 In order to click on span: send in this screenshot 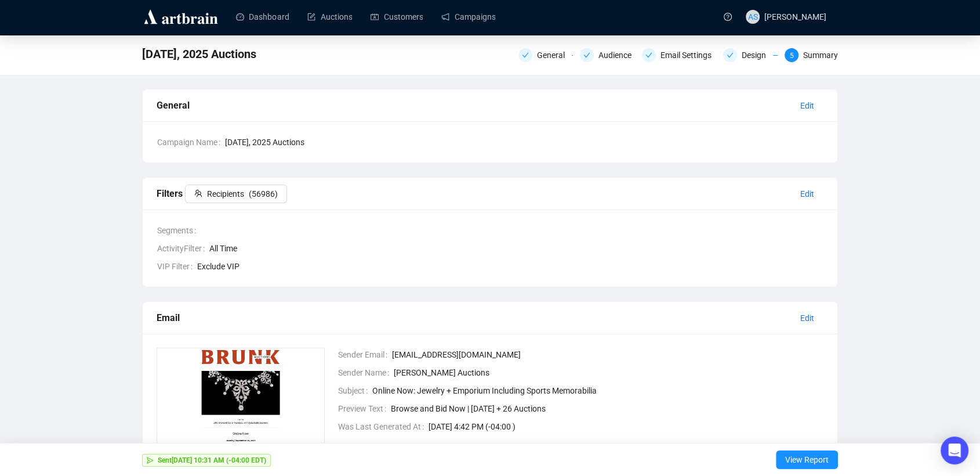, I will do `click(150, 460)`.